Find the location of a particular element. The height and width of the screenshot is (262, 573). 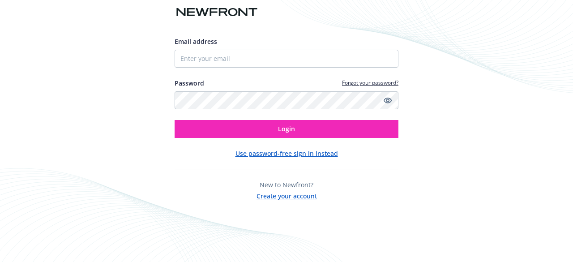

a: Forgot your password? is located at coordinates (370, 82).